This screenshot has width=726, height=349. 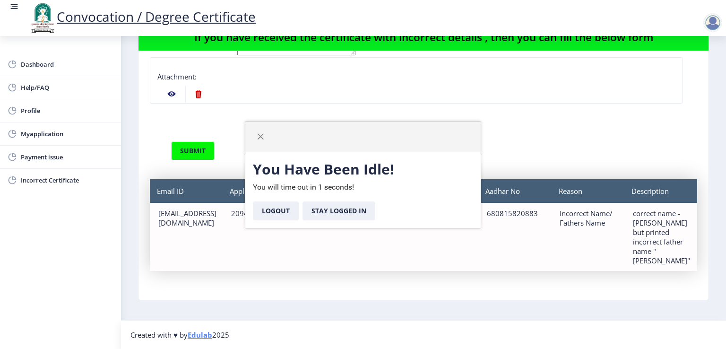 I want to click on div: Application Id, so click(x=259, y=191).